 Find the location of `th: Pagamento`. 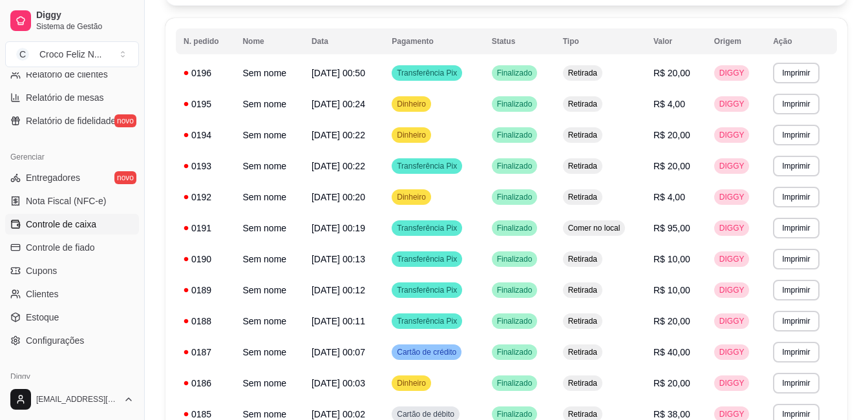

th: Pagamento is located at coordinates (434, 42).